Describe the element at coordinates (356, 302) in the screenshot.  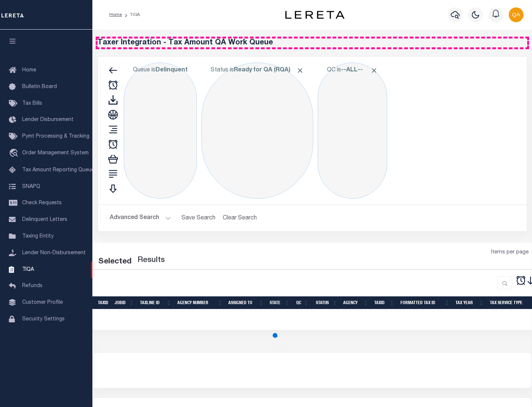
I see `th: Agency` at that location.